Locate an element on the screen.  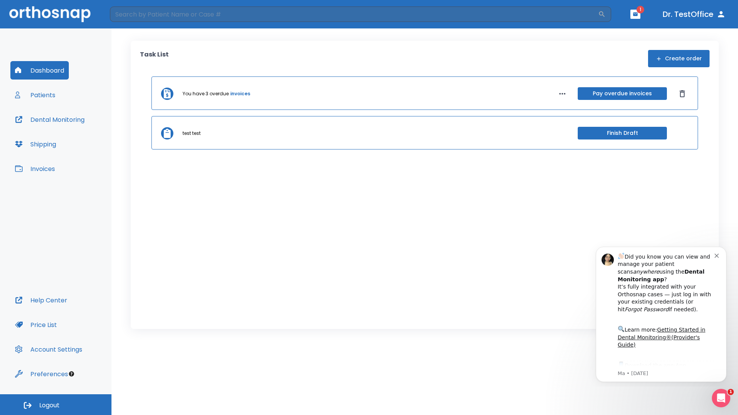
a: Invoices is located at coordinates (35, 169).